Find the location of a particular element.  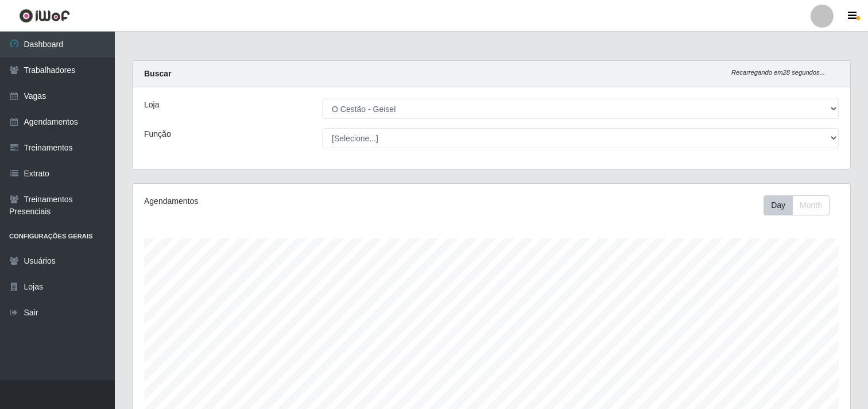

i: Recarregando em 28 segundos... is located at coordinates (778, 72).